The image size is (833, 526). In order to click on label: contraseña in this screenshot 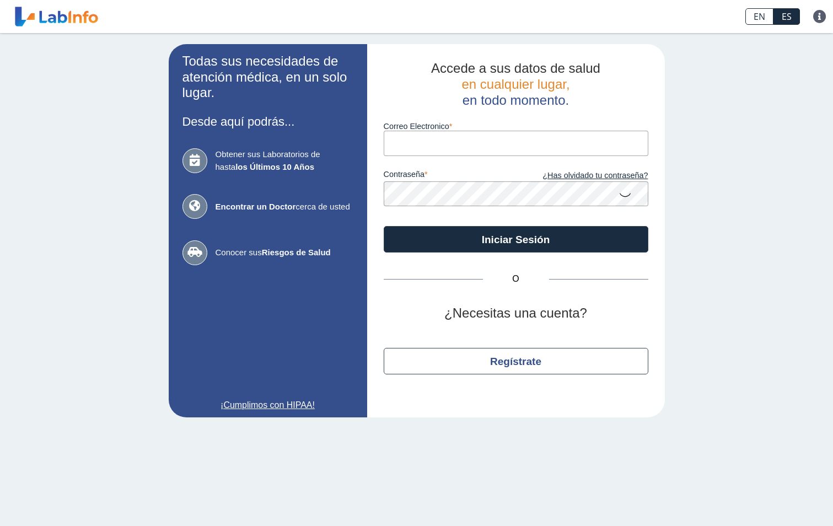, I will do `click(450, 176)`.